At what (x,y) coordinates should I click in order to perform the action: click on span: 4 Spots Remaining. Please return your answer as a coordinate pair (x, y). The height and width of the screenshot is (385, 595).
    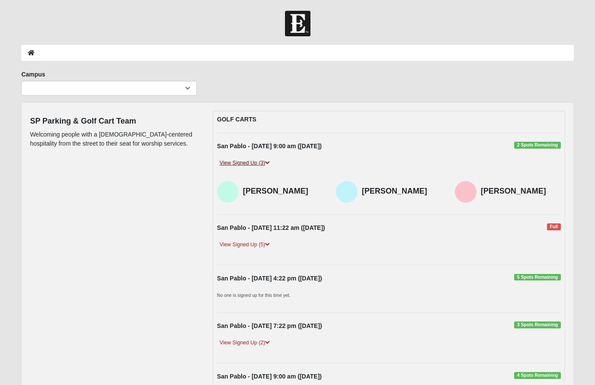
    Looking at the image, I should click on (537, 376).